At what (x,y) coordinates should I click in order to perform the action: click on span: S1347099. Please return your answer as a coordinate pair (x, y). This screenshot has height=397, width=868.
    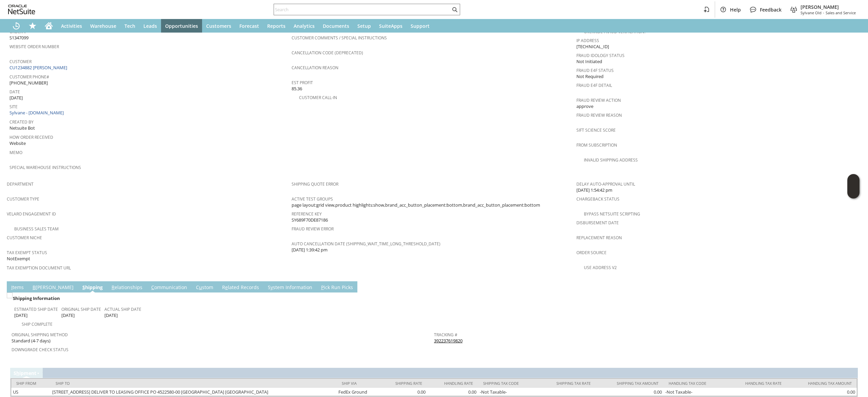
    Looking at the image, I should click on (19, 38).